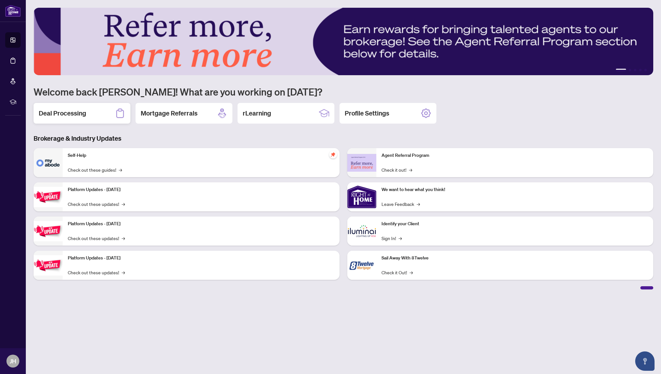 This screenshot has width=661, height=374. Describe the element at coordinates (62, 113) in the screenshot. I see `h2: Deal Processing` at that location.